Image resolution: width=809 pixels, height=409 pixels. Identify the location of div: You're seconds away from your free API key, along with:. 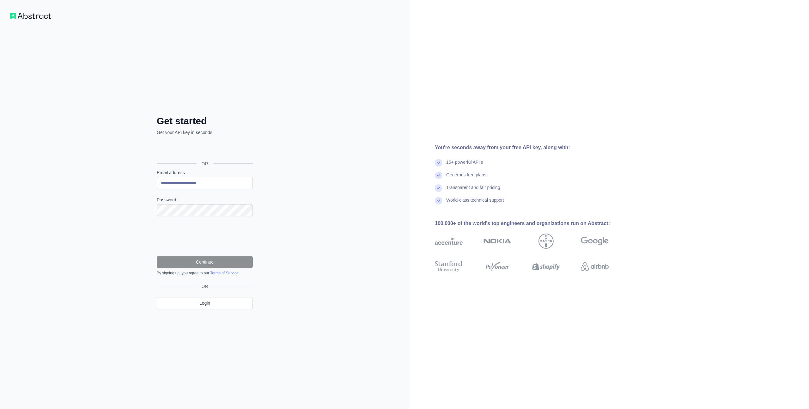
(532, 148).